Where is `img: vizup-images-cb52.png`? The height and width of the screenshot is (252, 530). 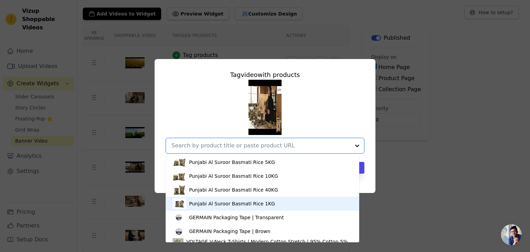 img: vizup-images-cb52.png is located at coordinates (265, 107).